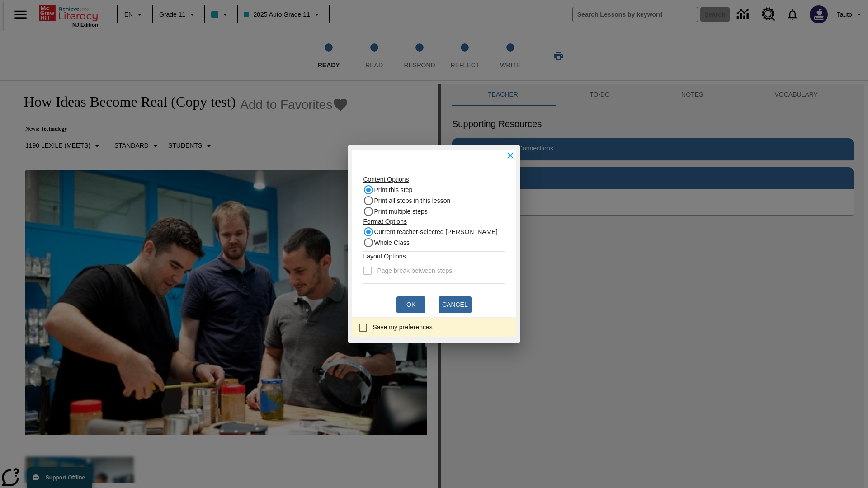 The image size is (868, 488). Describe the element at coordinates (511, 156) in the screenshot. I see `button: Close` at that location.